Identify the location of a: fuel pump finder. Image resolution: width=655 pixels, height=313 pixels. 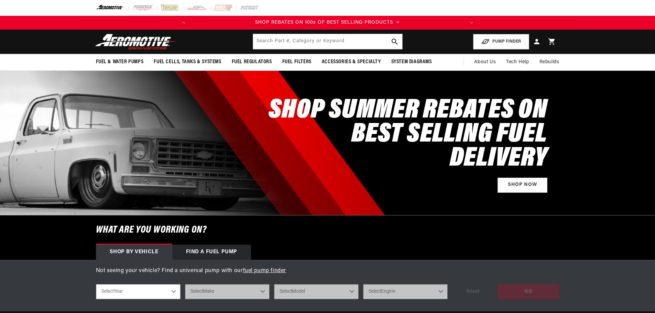
(265, 271).